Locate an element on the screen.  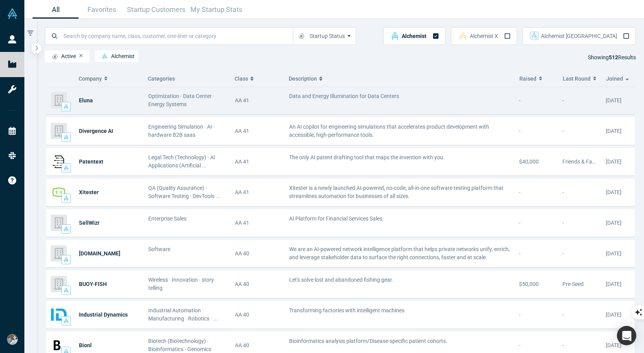
span: Wireless · Innovation · story telling is located at coordinates (181, 283).